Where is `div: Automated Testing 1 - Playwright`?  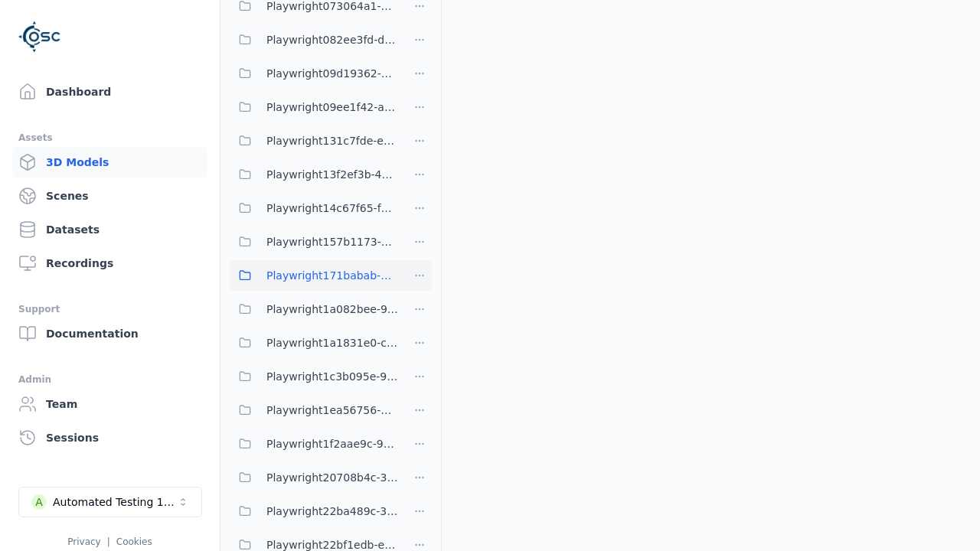 div: Automated Testing 1 - Playwright is located at coordinates (115, 502).